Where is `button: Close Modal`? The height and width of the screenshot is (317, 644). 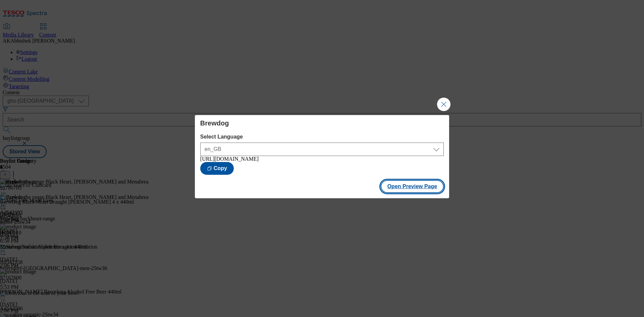 button: Close Modal is located at coordinates (444, 104).